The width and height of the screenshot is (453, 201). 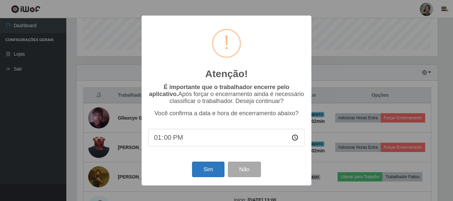 I want to click on p: Você confirma a data e hora de encerramento abaixo?, so click(x=227, y=113).